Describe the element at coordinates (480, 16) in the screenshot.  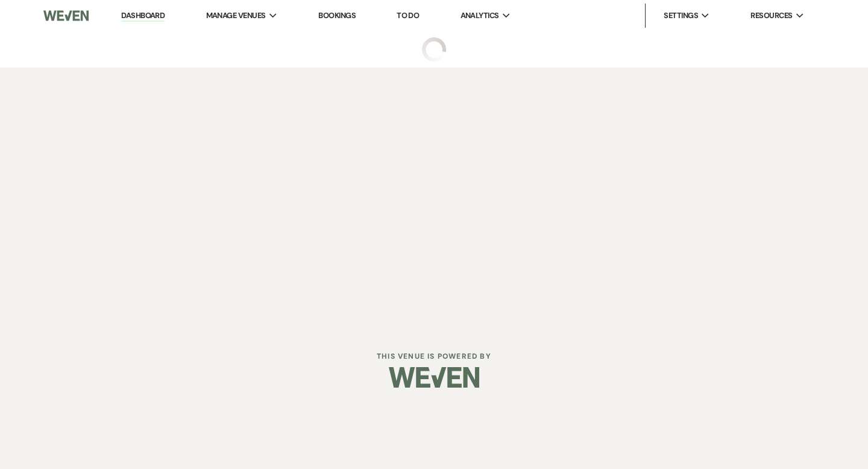
I see `span: Analytics` at that location.